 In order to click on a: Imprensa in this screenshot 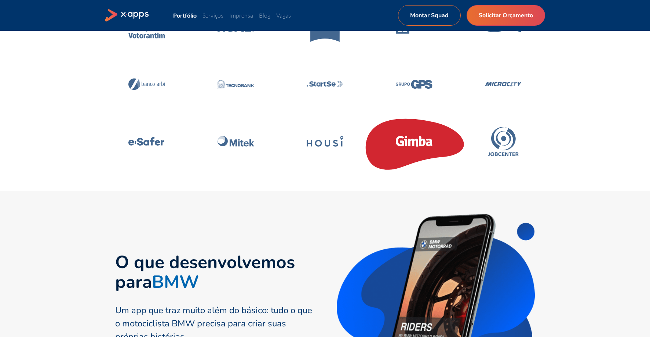, I will do `click(241, 15)`.